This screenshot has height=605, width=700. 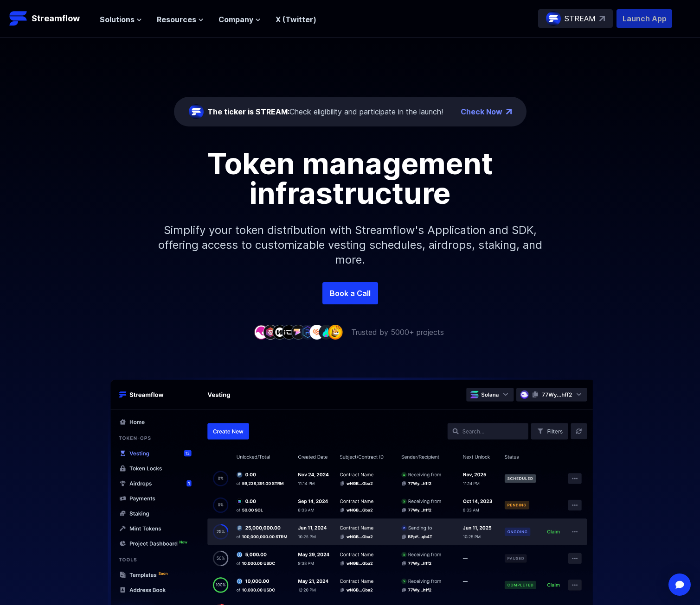 What do you see at coordinates (261, 332) in the screenshot?
I see `img: company-1` at bounding box center [261, 332].